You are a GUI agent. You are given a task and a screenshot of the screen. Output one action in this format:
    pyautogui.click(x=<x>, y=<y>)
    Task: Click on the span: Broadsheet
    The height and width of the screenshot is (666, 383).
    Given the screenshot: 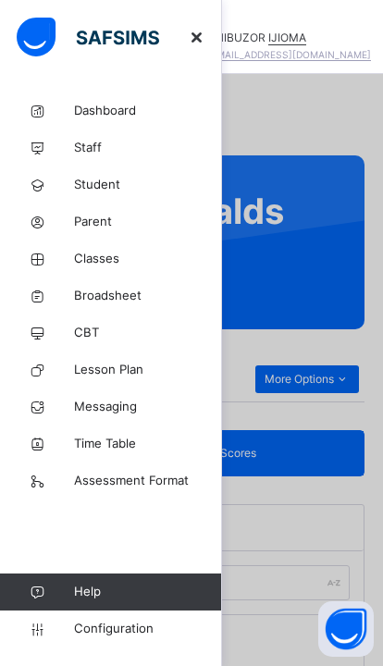 What is the action you would take?
    pyautogui.click(x=148, y=296)
    